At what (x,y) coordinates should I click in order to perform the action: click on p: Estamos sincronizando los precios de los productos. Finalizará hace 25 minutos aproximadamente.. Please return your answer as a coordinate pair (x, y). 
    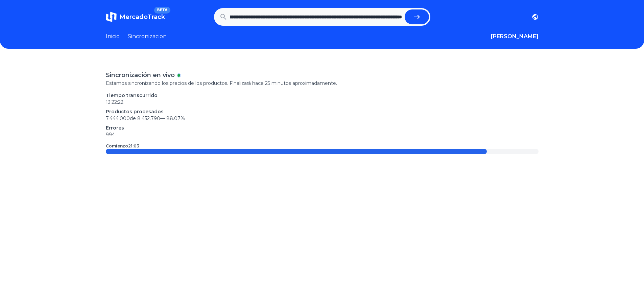
    Looking at the image, I should click on (322, 83).